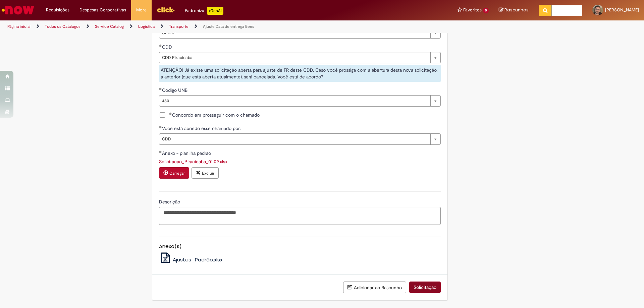  I want to click on div: ATENÇÃO! Já existe uma solicitação aberta para ajuste de FR deste CDD. Caso você prossiga com a a..., so click(300, 73).